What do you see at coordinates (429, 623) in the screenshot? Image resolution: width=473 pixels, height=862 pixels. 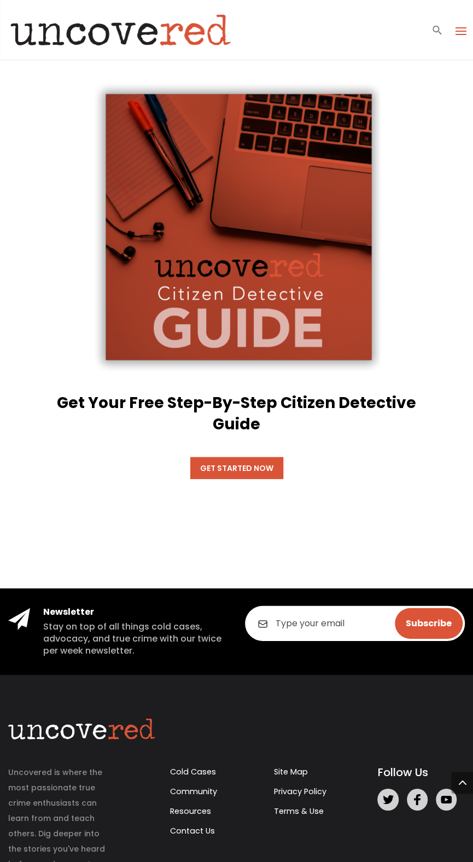 I see `input: Subscribe` at bounding box center [429, 623].